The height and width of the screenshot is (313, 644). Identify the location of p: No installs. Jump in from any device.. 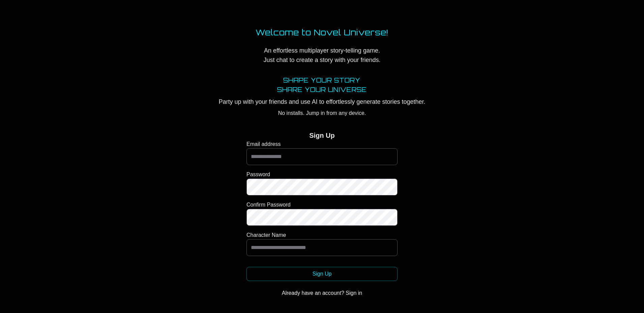
(321, 113).